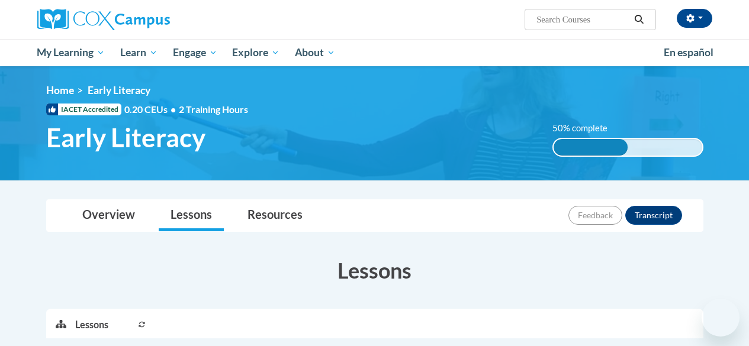 The width and height of the screenshot is (749, 346). I want to click on span: Explore, so click(256, 53).